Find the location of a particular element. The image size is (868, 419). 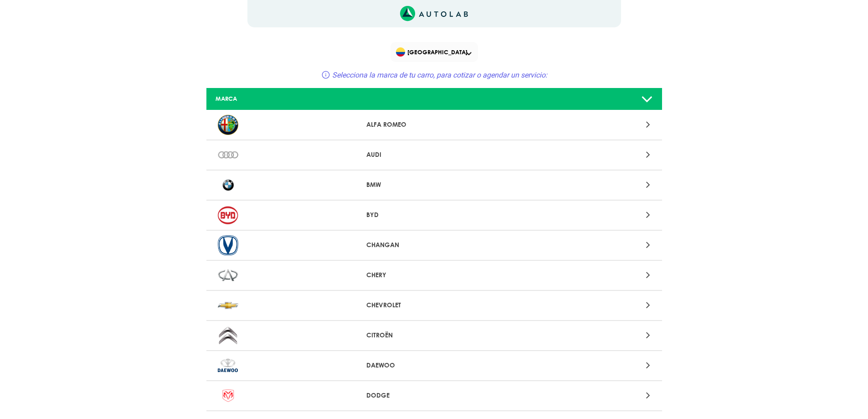

p: DODGE is located at coordinates (434, 395).